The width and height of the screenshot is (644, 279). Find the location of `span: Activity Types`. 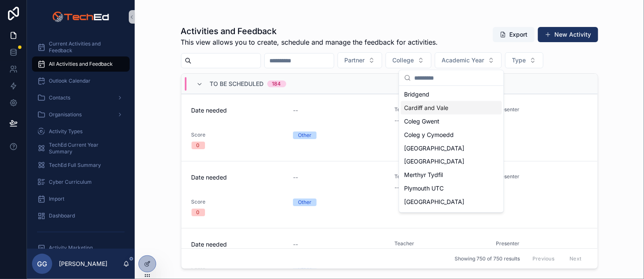

span: Activity Types is located at coordinates (65, 132).